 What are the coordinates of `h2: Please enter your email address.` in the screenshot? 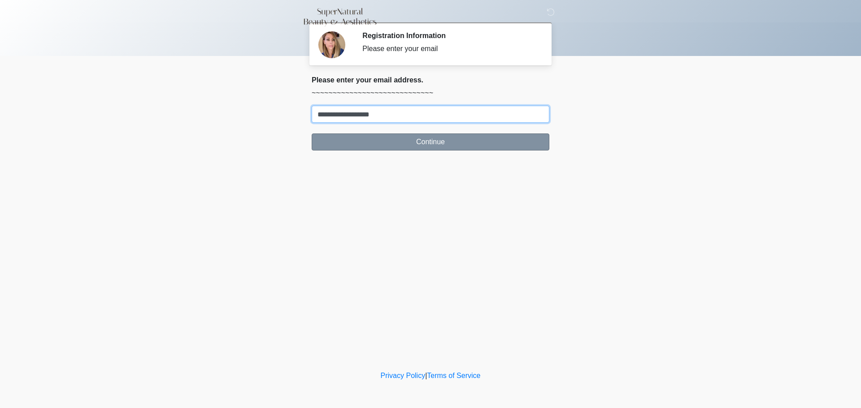 It's located at (430, 80).